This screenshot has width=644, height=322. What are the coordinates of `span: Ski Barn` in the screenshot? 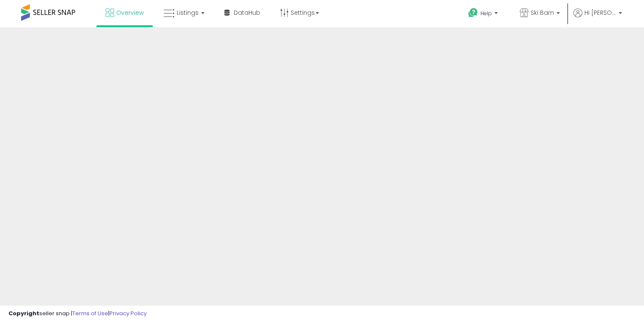 It's located at (542, 13).